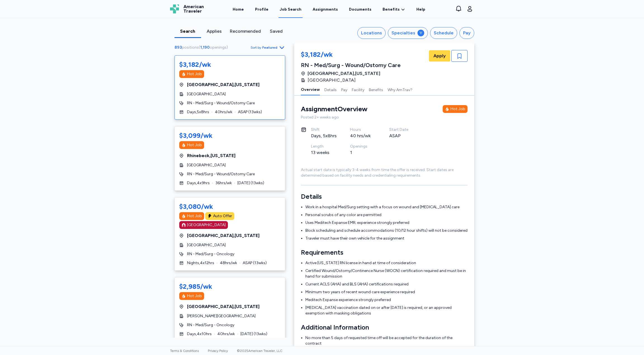  I want to click on div: Schedule, so click(443, 33).